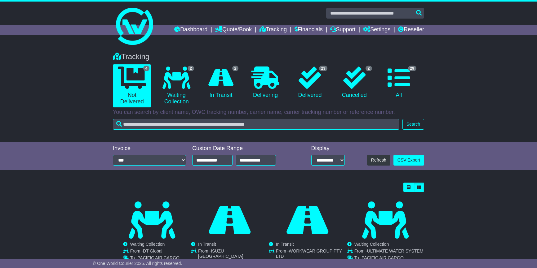 This screenshot has width=537, height=268. I want to click on a: Support, so click(342, 30).